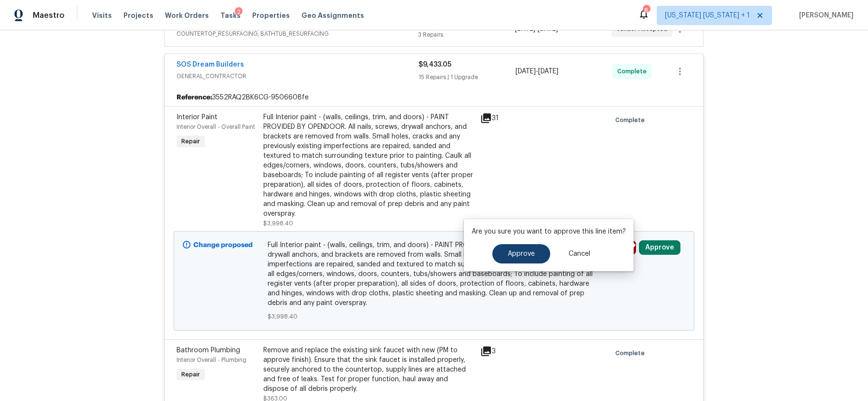  What do you see at coordinates (579, 254) in the screenshot?
I see `button: Cancel` at bounding box center [579, 254].